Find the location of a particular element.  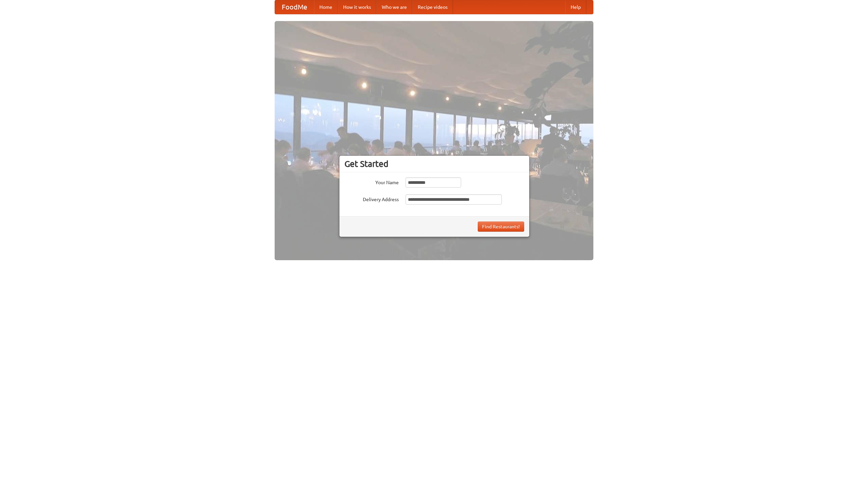

a: Home is located at coordinates (326, 7).